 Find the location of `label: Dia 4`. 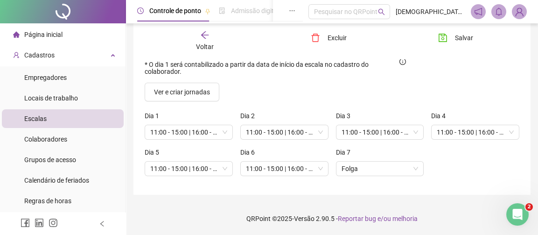

label: Dia 4 is located at coordinates (441, 116).